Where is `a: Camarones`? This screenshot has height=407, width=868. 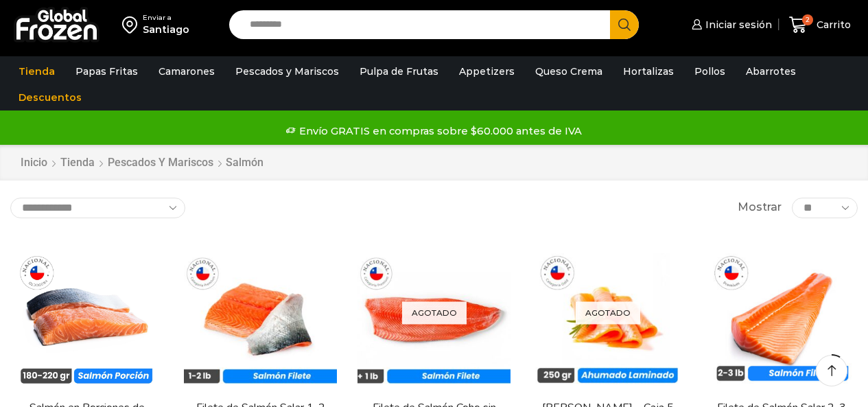 a: Camarones is located at coordinates (186, 72).